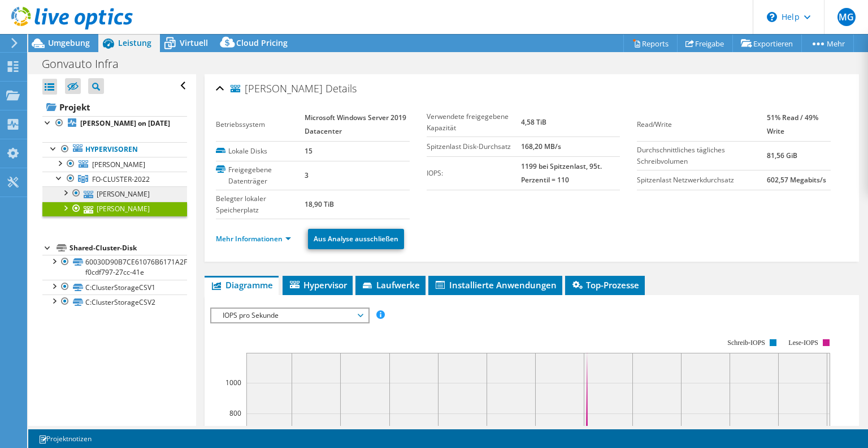 The width and height of the screenshot is (868, 448). Describe the element at coordinates (289, 315) in the screenshot. I see `span: IOPS pro Sekunde` at that location.